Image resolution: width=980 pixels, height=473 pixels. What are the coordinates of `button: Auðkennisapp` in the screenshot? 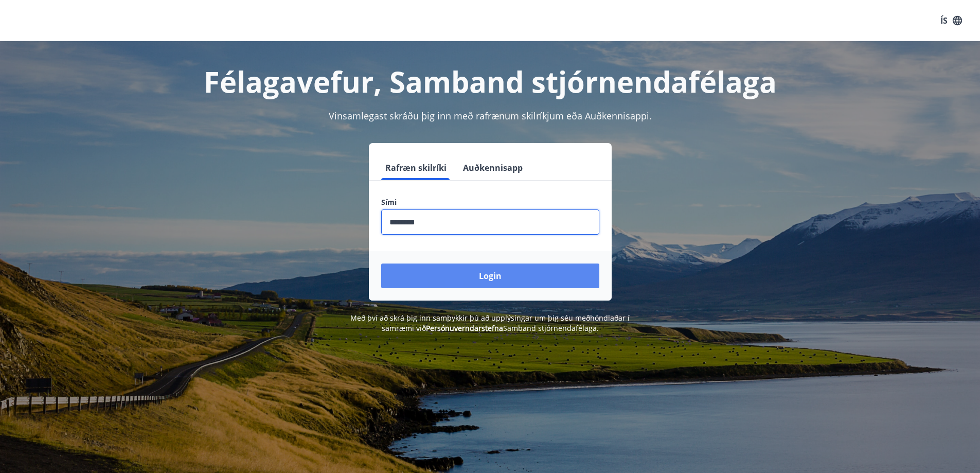 It's located at (493, 168).